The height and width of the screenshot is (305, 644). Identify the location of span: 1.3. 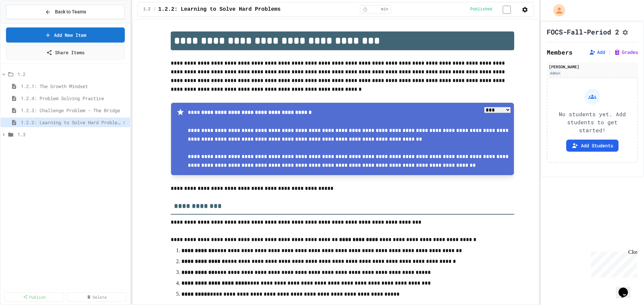
(72, 134).